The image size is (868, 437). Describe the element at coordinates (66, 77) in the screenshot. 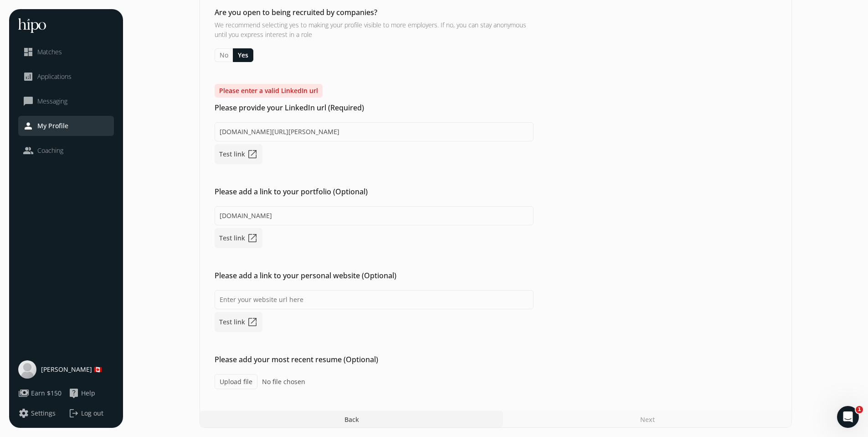

I see `a: analyticsApplications` at that location.